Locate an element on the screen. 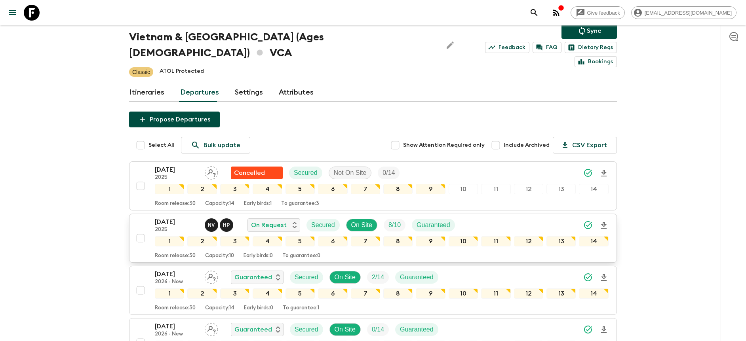 The height and width of the screenshot is (341, 746). span: Nguyen Van Canh, Heng PringRathana is located at coordinates (220, 224).